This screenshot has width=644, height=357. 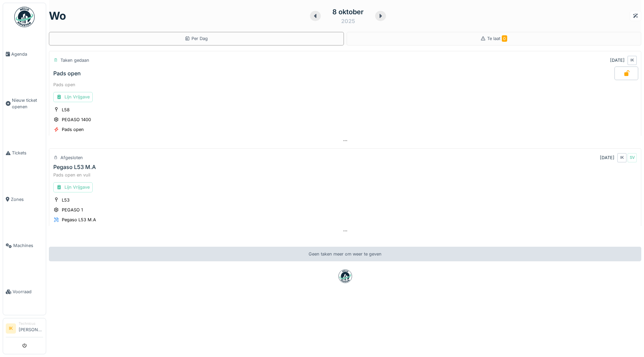 I want to click on div: 2025, so click(x=348, y=21).